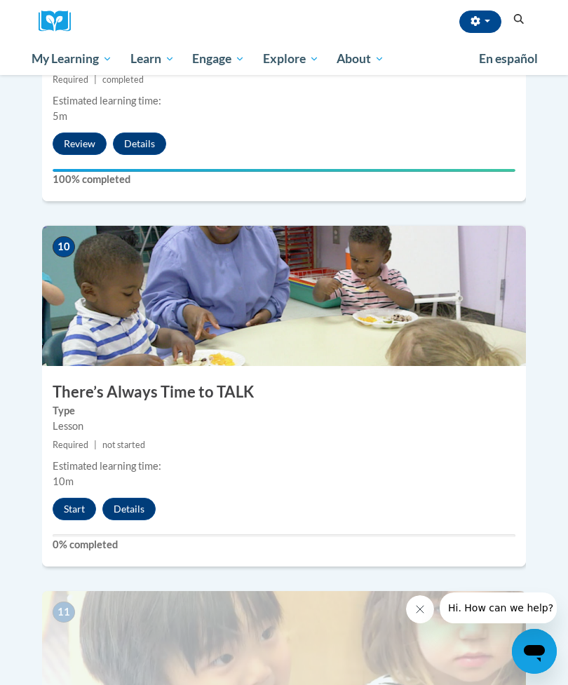  I want to click on img: Logo brand, so click(60, 21).